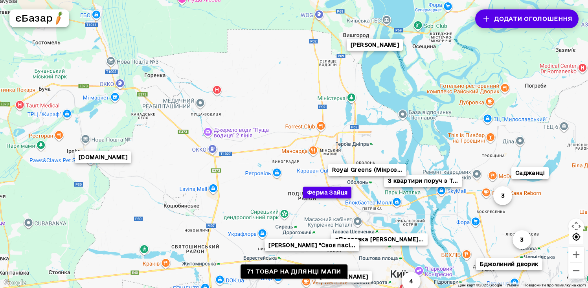 Image resolution: width=588 pixels, height=288 pixels. I want to click on button: Збільшити, so click(576, 255).